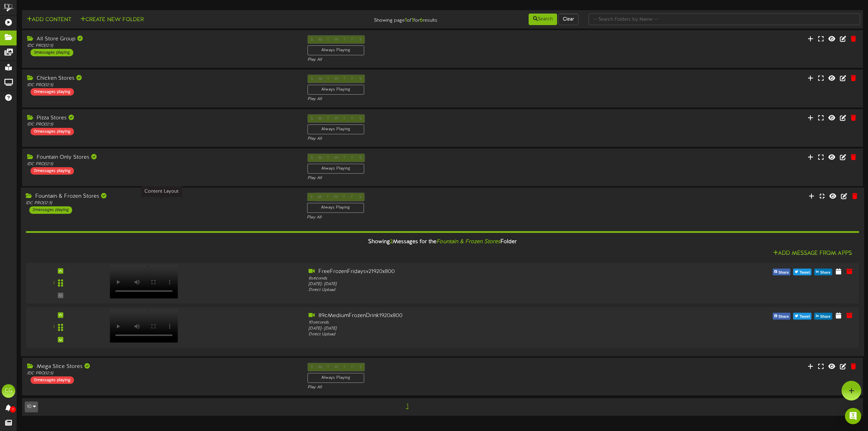 This screenshot has width=868, height=431. I want to click on span: 0, so click(13, 409).